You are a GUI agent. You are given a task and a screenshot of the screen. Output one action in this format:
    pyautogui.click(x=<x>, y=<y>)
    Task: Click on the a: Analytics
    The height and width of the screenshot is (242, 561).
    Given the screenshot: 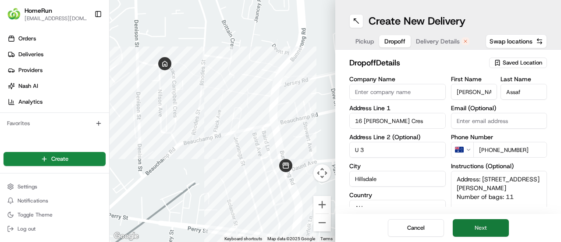 What is the action you would take?
    pyautogui.click(x=56, y=102)
    